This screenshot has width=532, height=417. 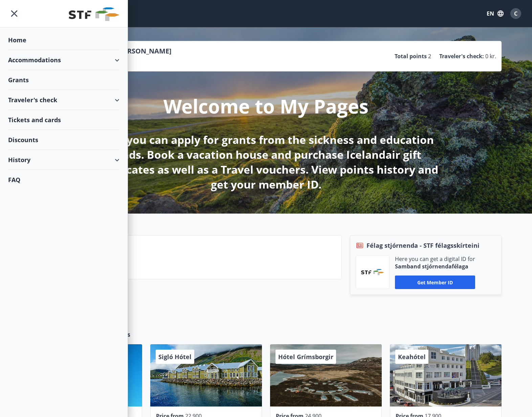 I want to click on div: Home, so click(x=63, y=40).